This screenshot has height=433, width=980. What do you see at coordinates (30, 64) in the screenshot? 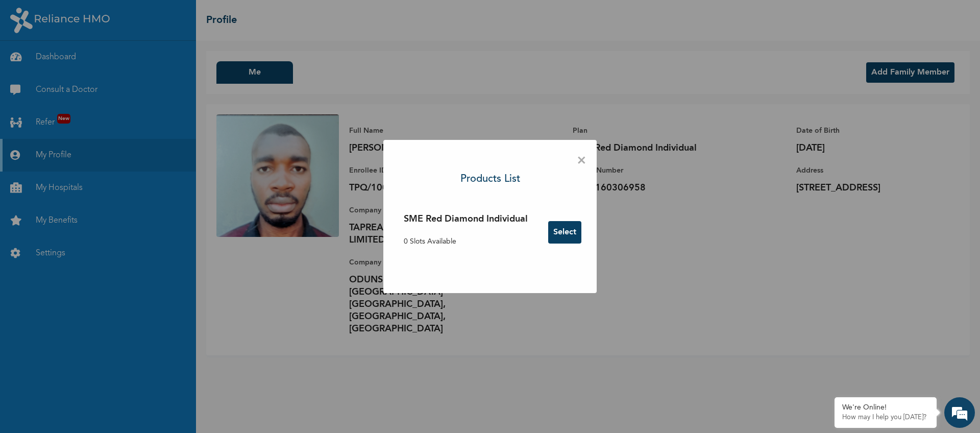
I see `img: d_794563401_company_1708531726252_794563401` at bounding box center [30, 64].